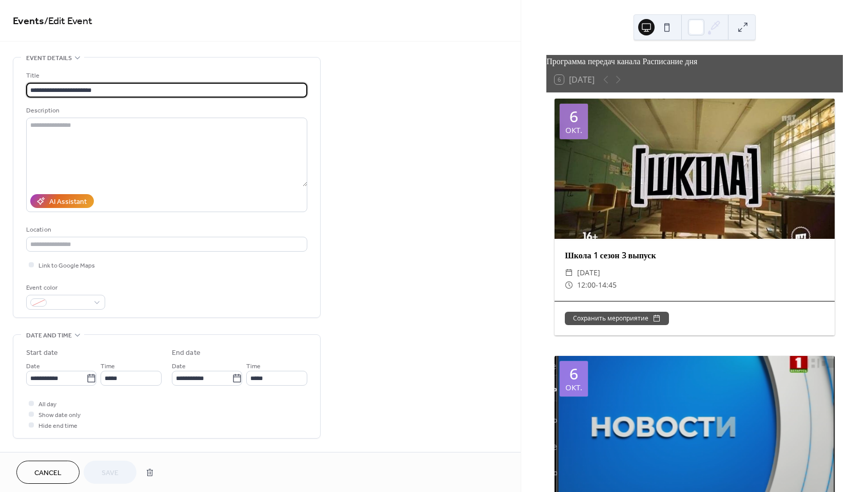 This screenshot has width=868, height=492. I want to click on span: Link to Google Maps, so click(67, 265).